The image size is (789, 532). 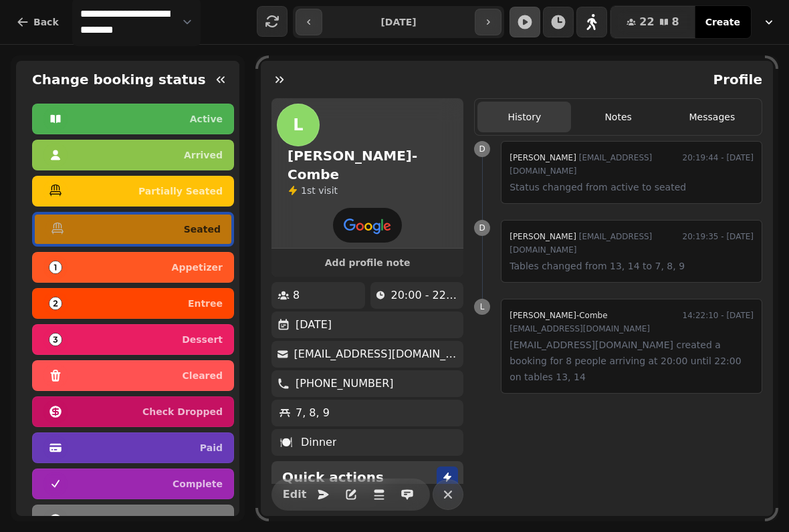 What do you see at coordinates (653, 22) in the screenshot?
I see `button: 228` at bounding box center [653, 22].